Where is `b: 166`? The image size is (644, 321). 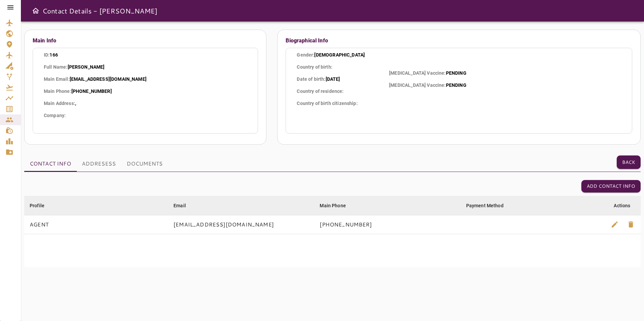 b: 166 is located at coordinates (54, 55).